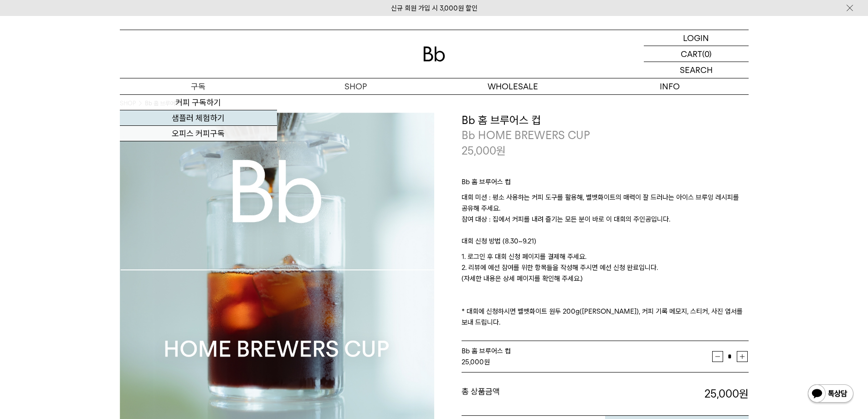  Describe the element at coordinates (605, 135) in the screenshot. I see `p: Bb HOME BREWERS CUP` at that location.